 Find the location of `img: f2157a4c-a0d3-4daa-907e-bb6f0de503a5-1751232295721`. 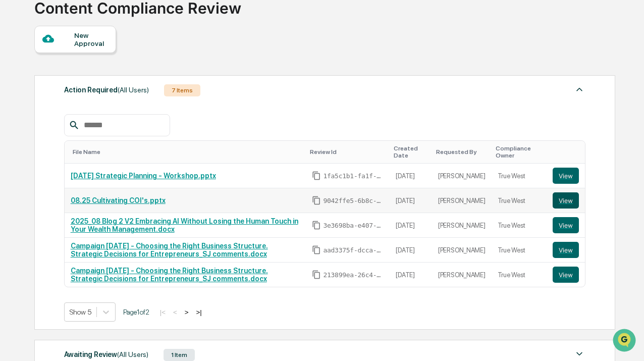

img: f2157a4c-a0d3-4daa-907e-bb6f0de503a5-1751232295721 is located at coordinates (13, 13).